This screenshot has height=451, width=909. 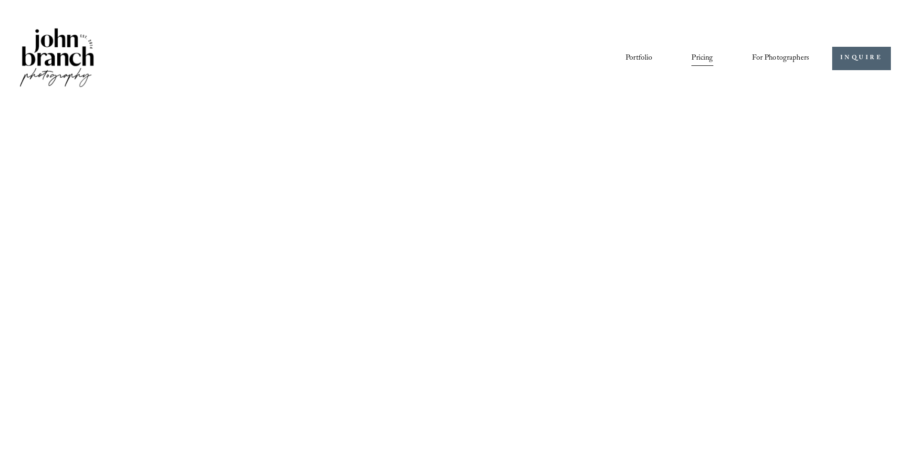 I want to click on img: John Branch IV Photography, so click(x=57, y=58).